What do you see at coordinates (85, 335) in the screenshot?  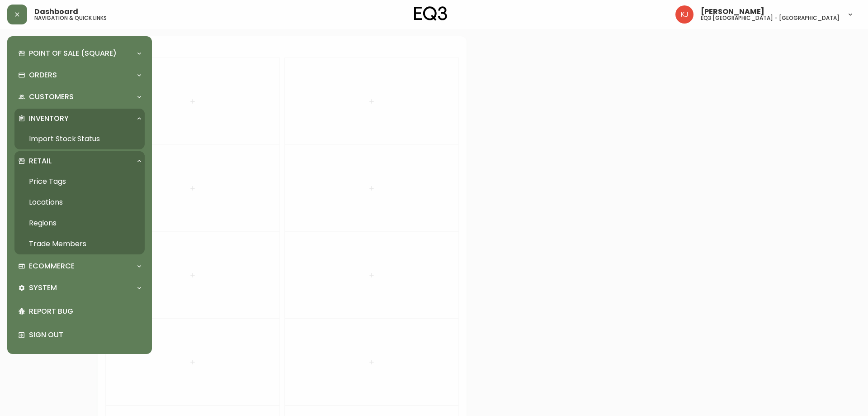 I see `p: Sign Out` at bounding box center [85, 335].